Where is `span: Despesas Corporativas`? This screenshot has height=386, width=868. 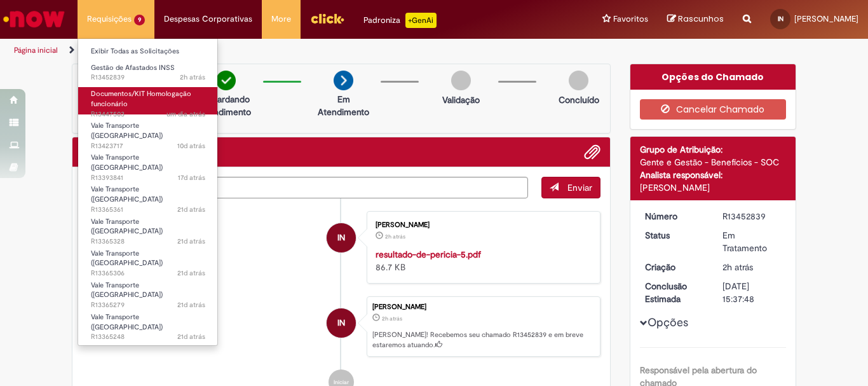
span: Despesas Corporativas is located at coordinates (207, 19).